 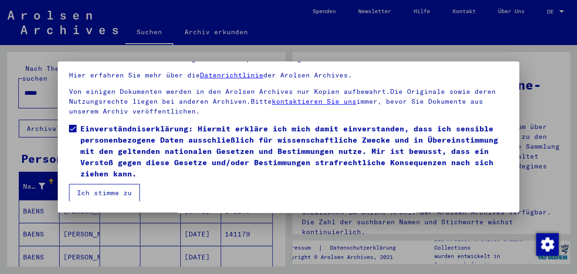 I want to click on span: Einverständniserklärung: Hiermit erkläre ich mich damit einverstanden, dass ich sensible personen..., so click(x=294, y=151).